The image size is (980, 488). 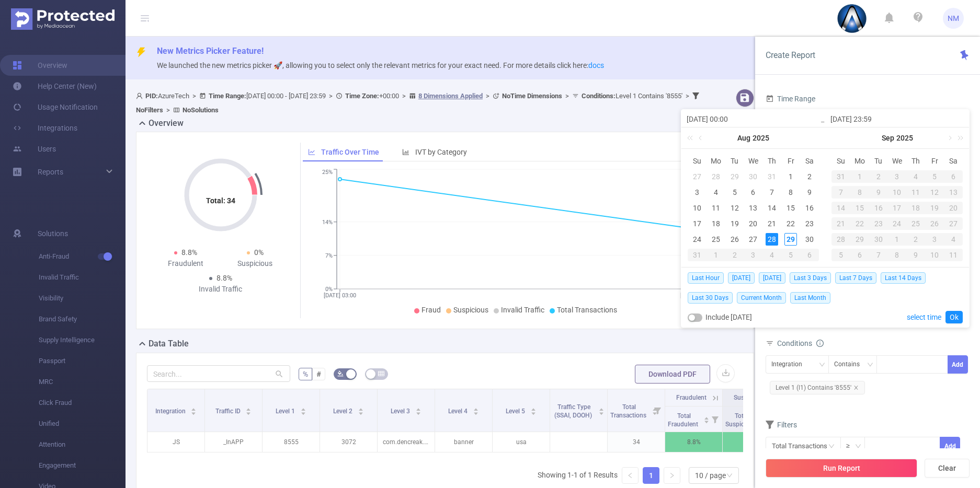 I want to click on td: September 30, 2025, so click(x=879, y=239).